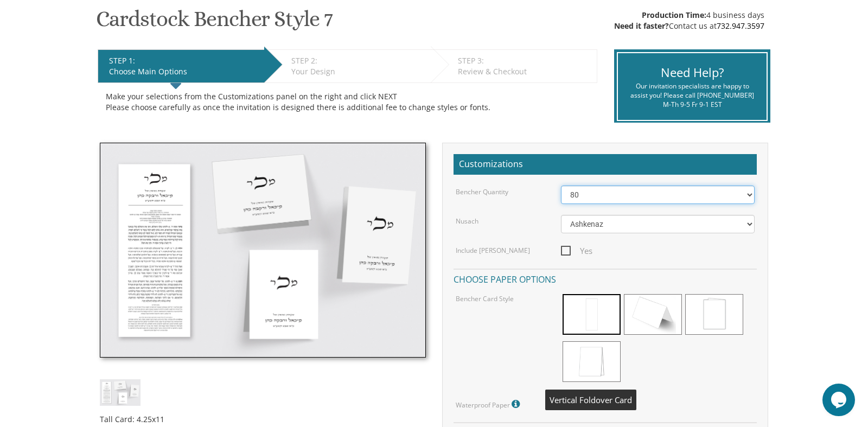 The width and height of the screenshot is (868, 427). What do you see at coordinates (482, 191) in the screenshot?
I see `label: Bencher Quantity` at bounding box center [482, 191].